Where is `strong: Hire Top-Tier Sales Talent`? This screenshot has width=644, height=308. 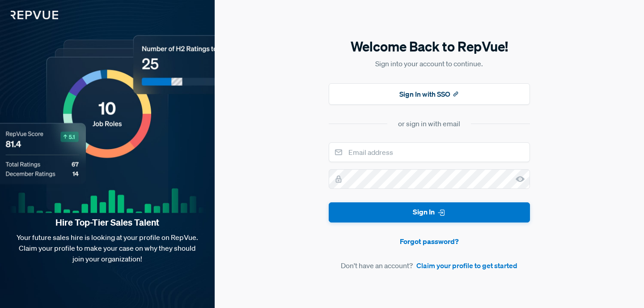 strong: Hire Top-Tier Sales Talent is located at coordinates (107, 222).